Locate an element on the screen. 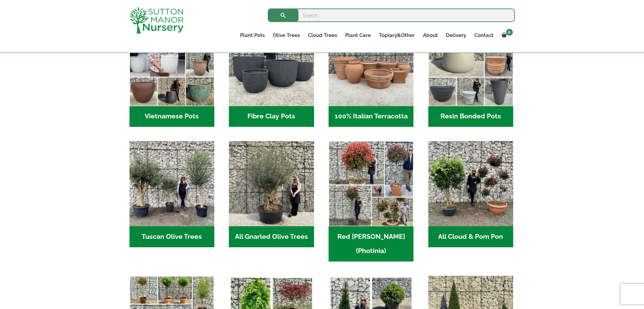 Image resolution: width=644 pixels, height=309 pixels. a: Visit product category Fibre Clay Pots is located at coordinates (271, 74).